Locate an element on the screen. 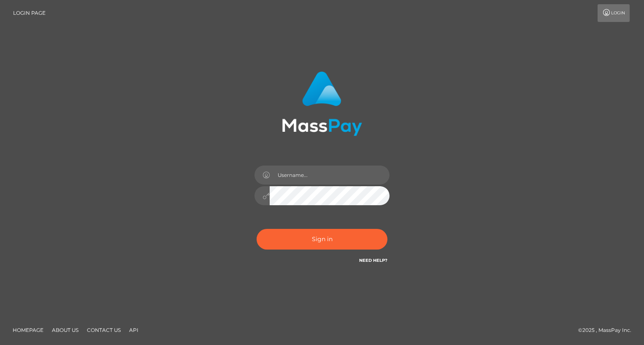 This screenshot has width=644, height=345. a: Login is located at coordinates (613, 13).